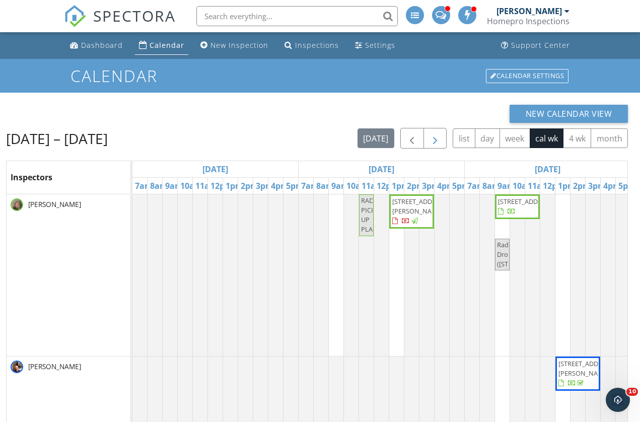 The width and height of the screenshot is (640, 422). What do you see at coordinates (234, 45) in the screenshot?
I see `a: New Inspection` at bounding box center [234, 45].